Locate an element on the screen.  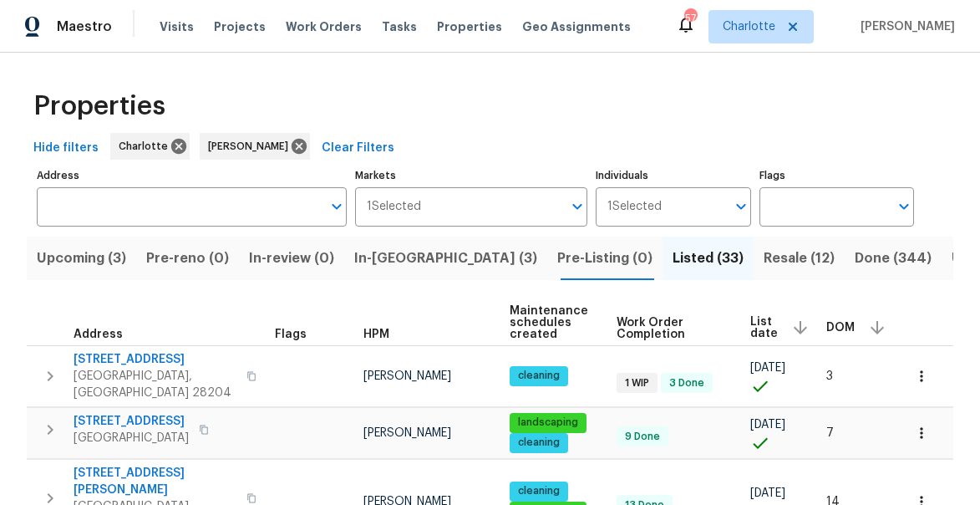
span: In-review (0) is located at coordinates (291, 258).